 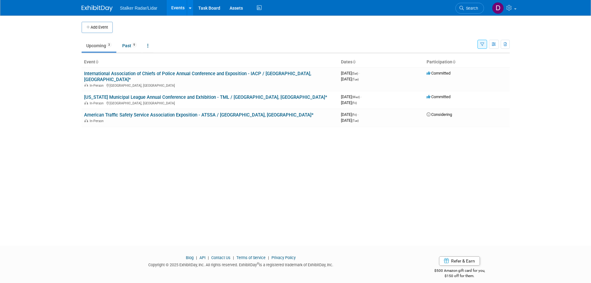 What do you see at coordinates (109, 45) in the screenshot?
I see `span: 3` at bounding box center [109, 45].